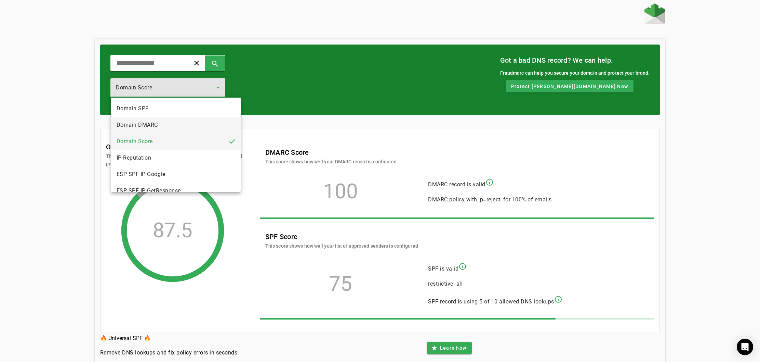  What do you see at coordinates (134, 158) in the screenshot?
I see `span: IP-Reputation` at bounding box center [134, 158].